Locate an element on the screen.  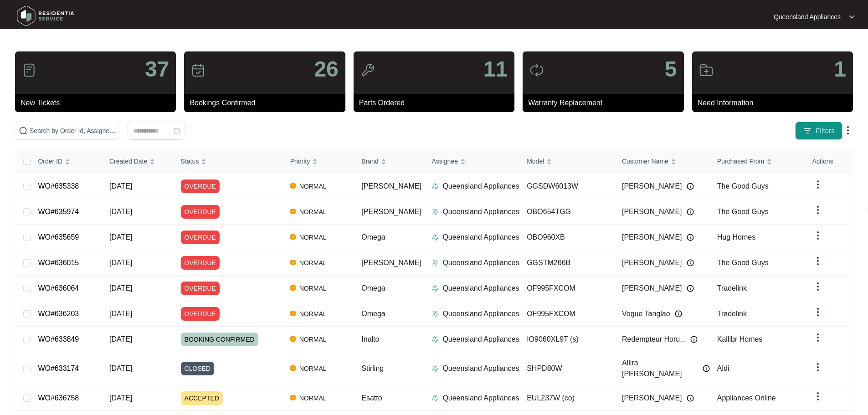
td: OF995FXCOM is located at coordinates (567, 288).